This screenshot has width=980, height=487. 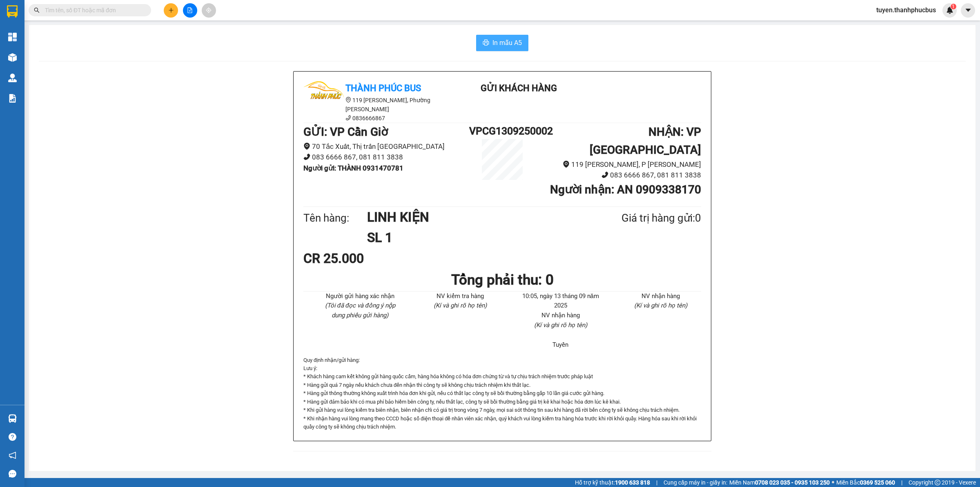 I want to click on p: * Hàng gửi đảm bảo khi có mua phí bảo hiểm bên công ty, nếu thất lạc, công ty sẽ bồi thường bằng ..., so click(x=502, y=402).